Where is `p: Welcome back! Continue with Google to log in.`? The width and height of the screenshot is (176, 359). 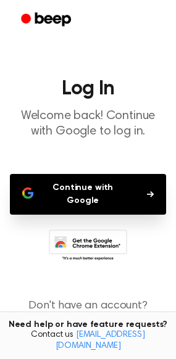
p: Welcome back! Continue with Google to log in. is located at coordinates (88, 124).